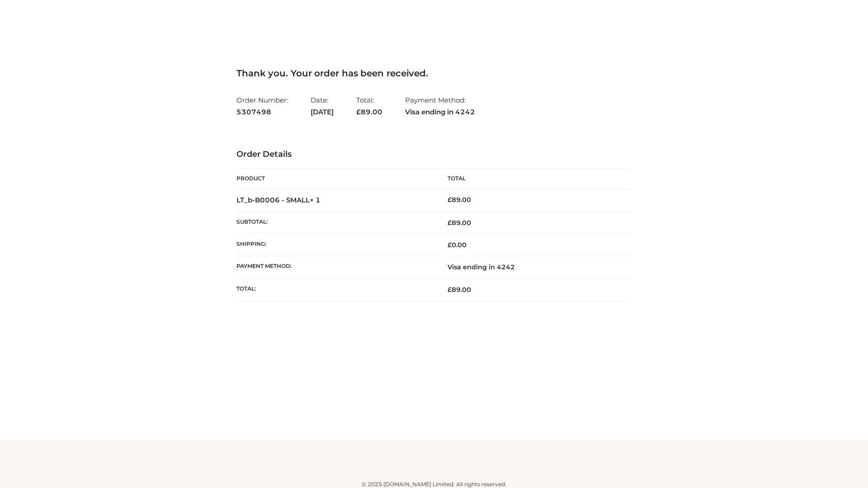 This screenshot has width=868, height=488. I want to click on li: Date:, so click(322, 106).